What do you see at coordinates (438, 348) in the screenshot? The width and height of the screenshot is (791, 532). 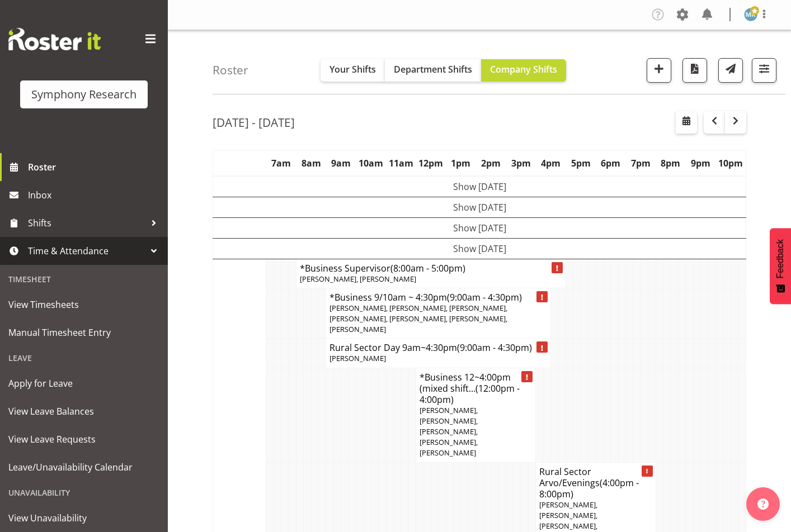 I see `h4: Rural Sector Day 9am~4:30pm` at bounding box center [438, 348].